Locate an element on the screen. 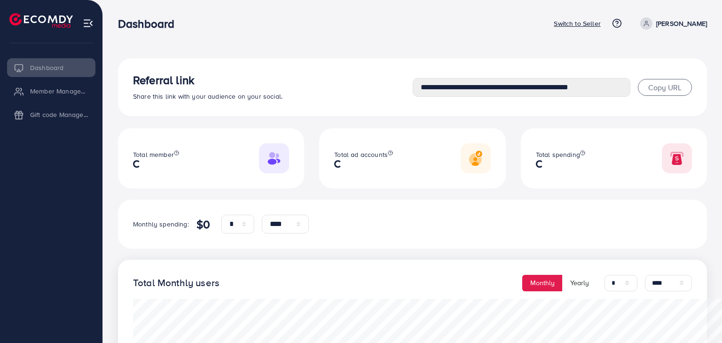  button: Yearly is located at coordinates (579, 283).